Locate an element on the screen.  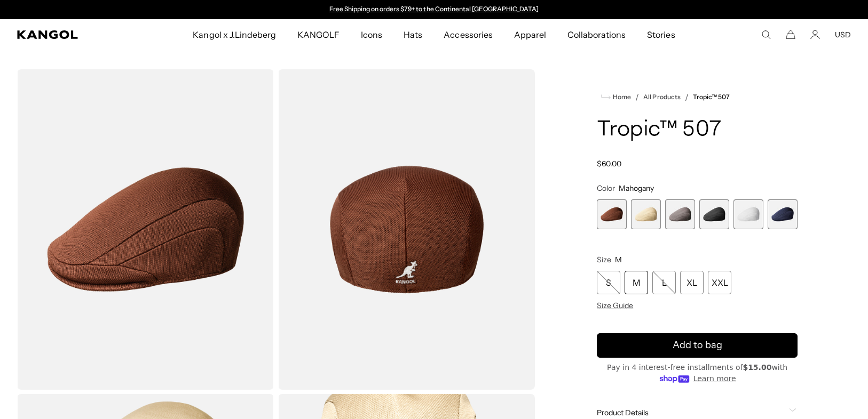
div: 2 of 6 is located at coordinates (645, 215).